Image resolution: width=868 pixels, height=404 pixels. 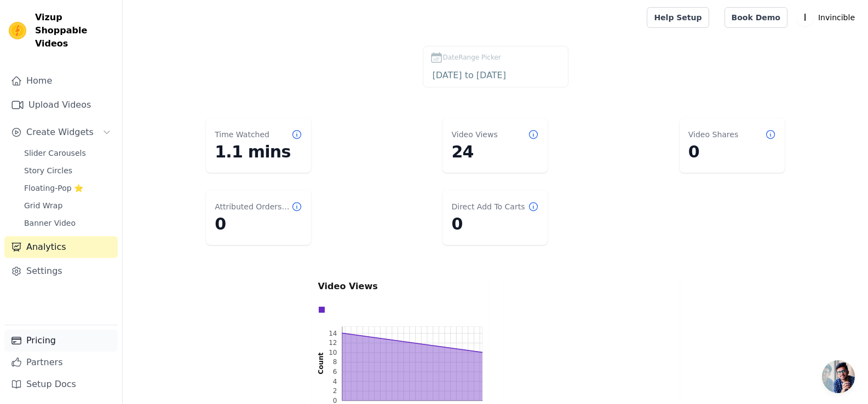 What do you see at coordinates (400, 287) in the screenshot?
I see `p: Video Views` at bounding box center [400, 287].